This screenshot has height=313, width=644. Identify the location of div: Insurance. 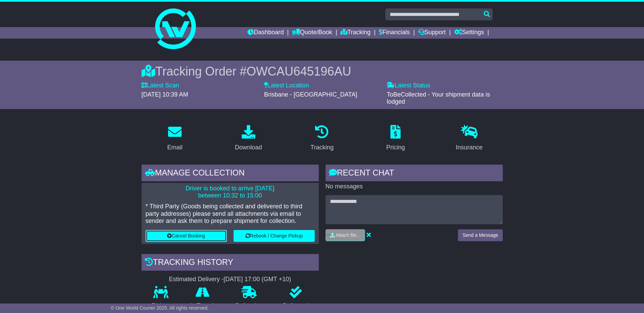
(469, 148).